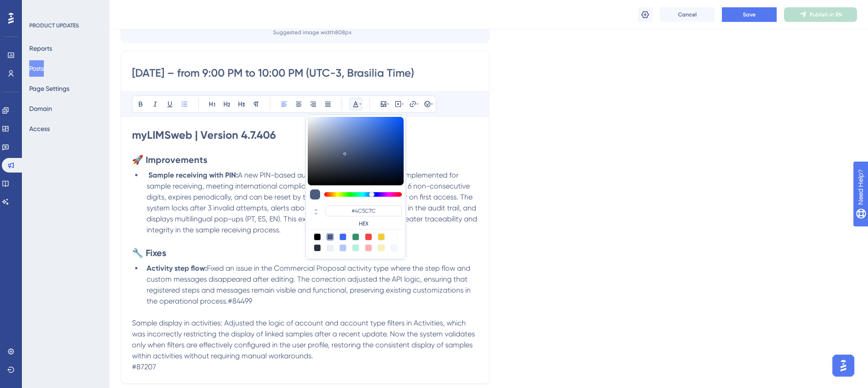 This screenshot has width=868, height=388. I want to click on span: Need Help?, so click(39, 8).